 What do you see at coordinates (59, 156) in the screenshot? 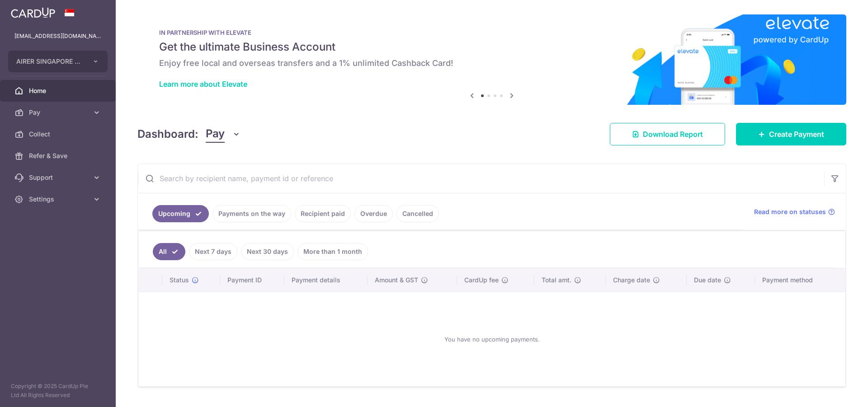
I see `span: Refer & Save` at bounding box center [59, 156].